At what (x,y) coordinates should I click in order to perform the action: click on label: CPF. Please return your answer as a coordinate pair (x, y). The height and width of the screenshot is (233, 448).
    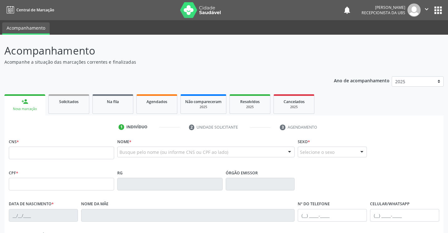
    Looking at the image, I should click on (14, 172).